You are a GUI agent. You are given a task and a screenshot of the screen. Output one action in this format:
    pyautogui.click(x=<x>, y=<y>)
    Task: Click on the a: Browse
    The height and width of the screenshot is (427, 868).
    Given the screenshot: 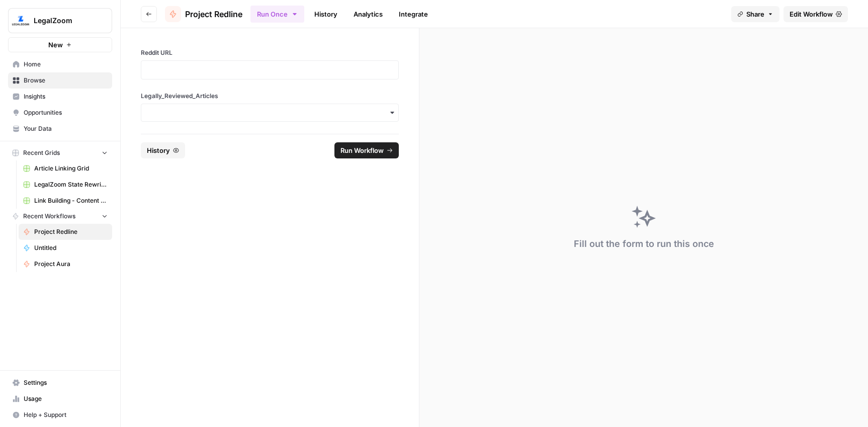 What is the action you would take?
    pyautogui.click(x=60, y=81)
    